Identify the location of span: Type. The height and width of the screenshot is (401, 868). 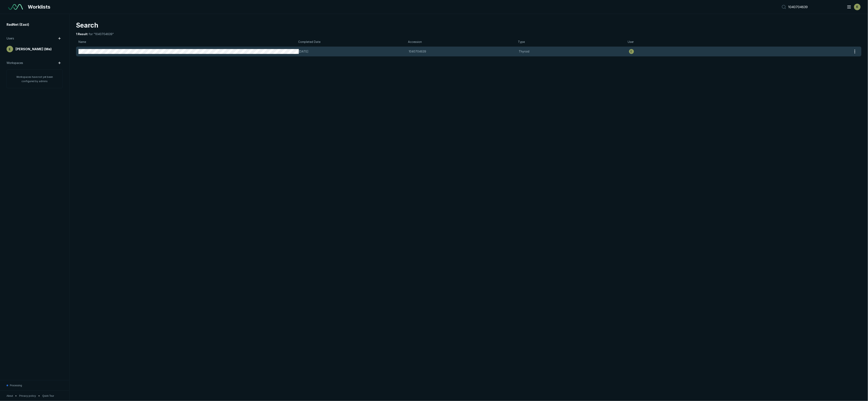
(521, 42).